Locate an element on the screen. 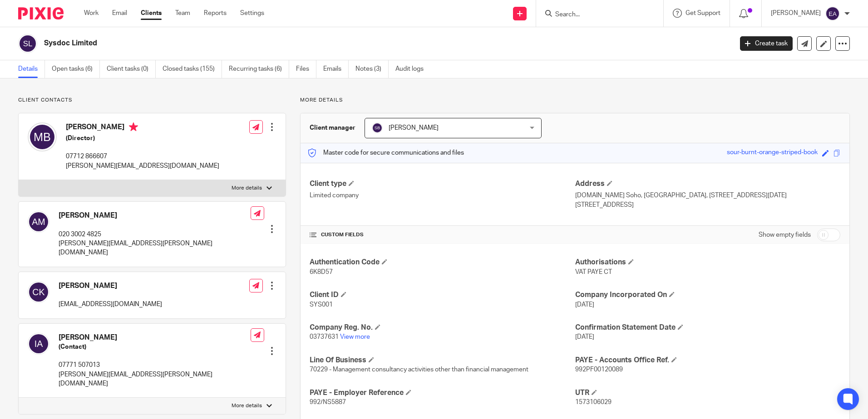  a: Emails is located at coordinates (336, 69).